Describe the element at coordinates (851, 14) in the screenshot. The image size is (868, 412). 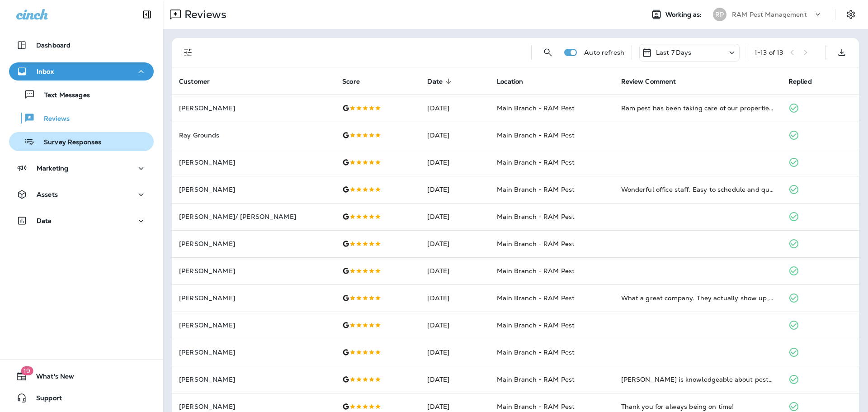
I see `button: Settings` at that location.